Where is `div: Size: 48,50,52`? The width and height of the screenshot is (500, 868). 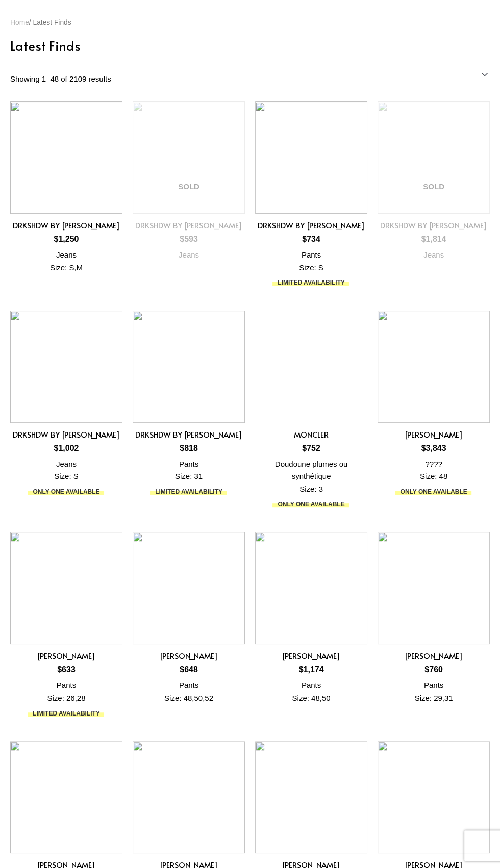 div: Size: 48,50,52 is located at coordinates (189, 698).